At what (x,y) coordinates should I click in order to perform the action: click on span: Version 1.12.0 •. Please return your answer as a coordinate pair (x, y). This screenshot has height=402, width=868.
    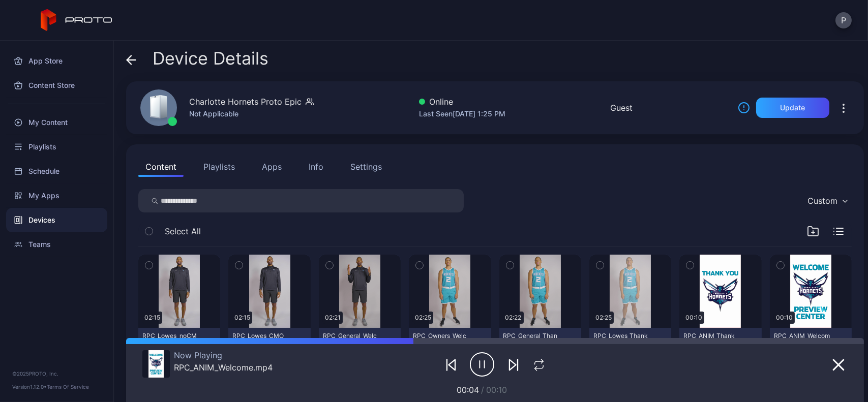
    Looking at the image, I should click on (29, 387).